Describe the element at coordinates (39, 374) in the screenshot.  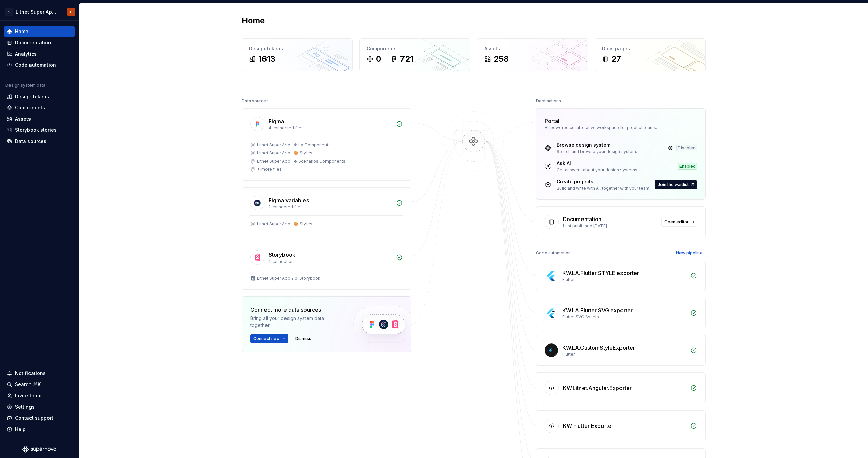
I see `button: Notifications` at that location.